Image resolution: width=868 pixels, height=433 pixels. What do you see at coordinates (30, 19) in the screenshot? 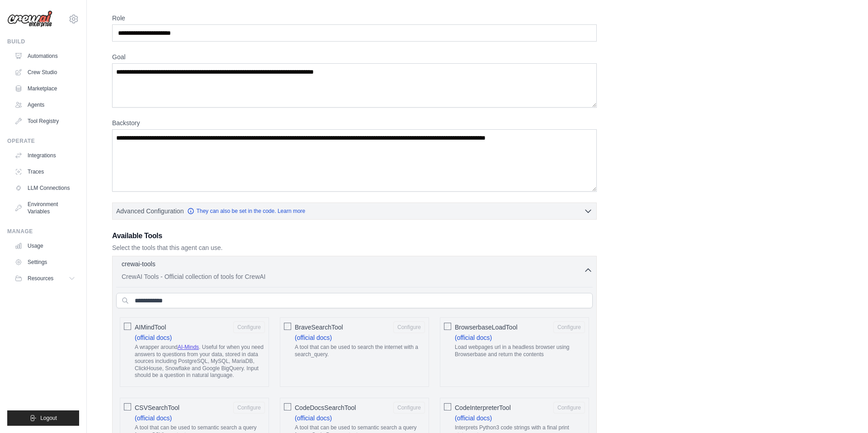
I see `img: Logo` at bounding box center [30, 19].